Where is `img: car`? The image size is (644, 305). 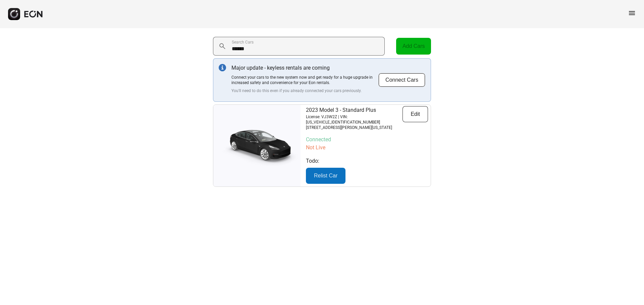 img: car is located at coordinates (257, 146).